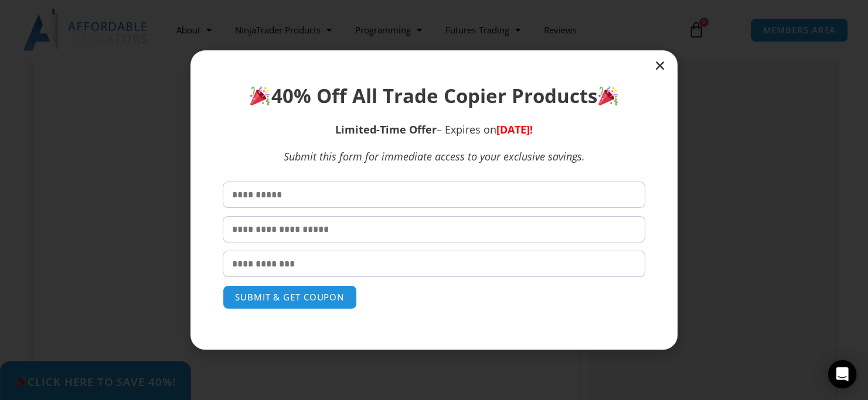 The image size is (868, 400). I want to click on h1: 40% Off All Trade Copier Products, so click(434, 96).